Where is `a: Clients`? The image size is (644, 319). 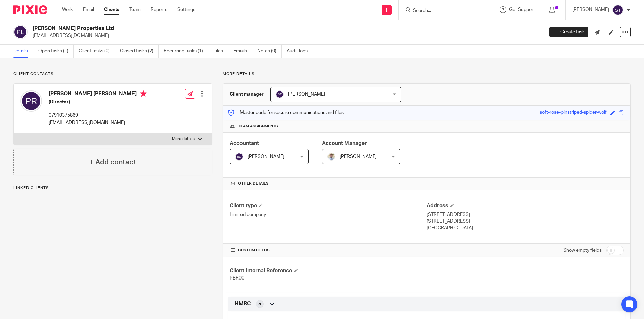 a: Clients is located at coordinates (112, 9).